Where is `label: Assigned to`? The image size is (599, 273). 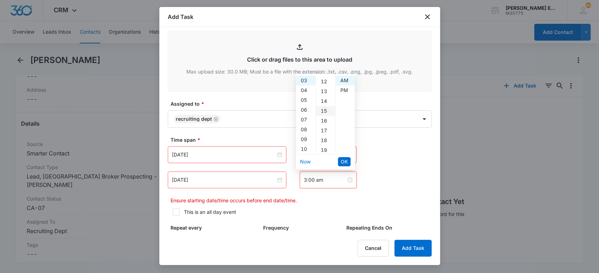 label: Assigned to is located at coordinates (302, 104).